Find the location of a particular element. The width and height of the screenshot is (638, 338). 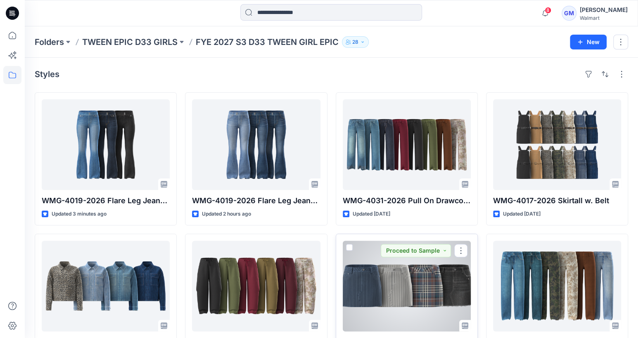

p: 28 is located at coordinates (355, 42).